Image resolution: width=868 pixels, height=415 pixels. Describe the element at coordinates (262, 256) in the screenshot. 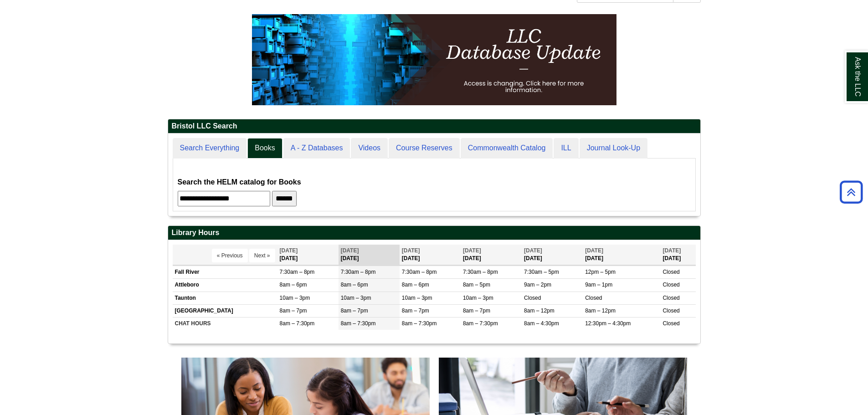

I see `button: Next »` at that location.